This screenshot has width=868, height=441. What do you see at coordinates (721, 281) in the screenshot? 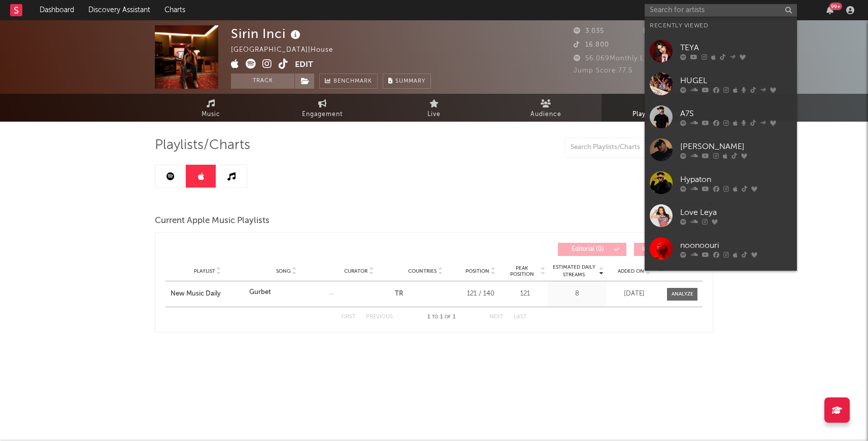
I see `a: MilleniumKid` at bounding box center [721, 281].